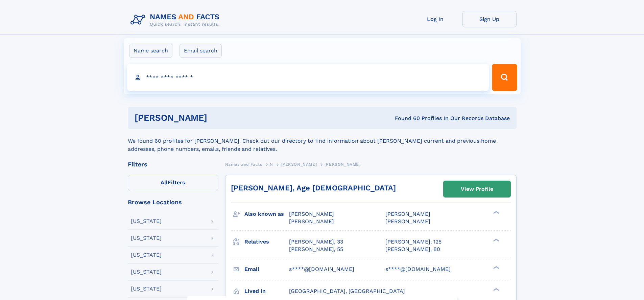  I want to click on h3: Also known as, so click(266, 214).